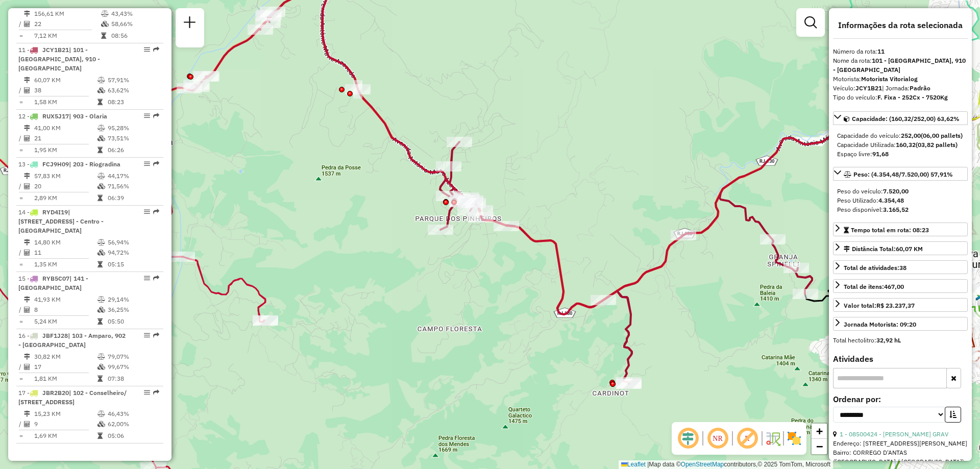 The width and height of the screenshot is (980, 469). What do you see at coordinates (900, 88) in the screenshot?
I see `div: Veículo:` at bounding box center [900, 88].